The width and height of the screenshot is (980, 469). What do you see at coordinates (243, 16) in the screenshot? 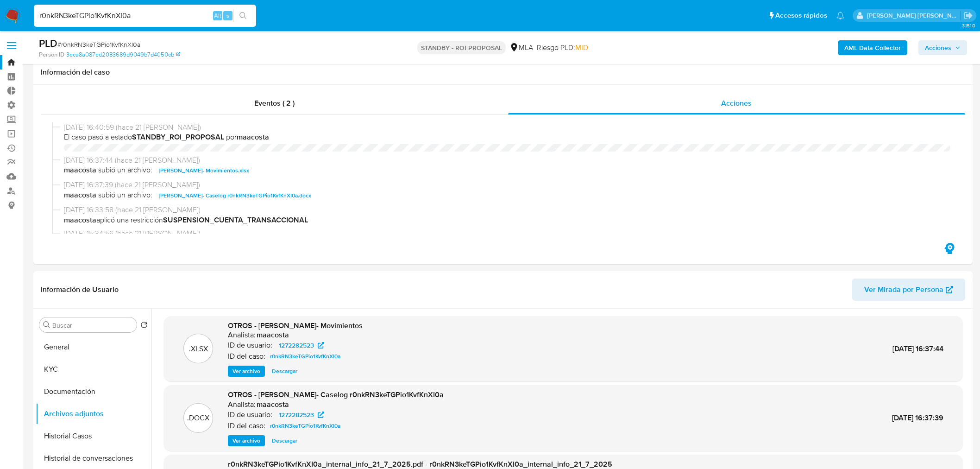
I see `button: search-icon` at bounding box center [243, 16].